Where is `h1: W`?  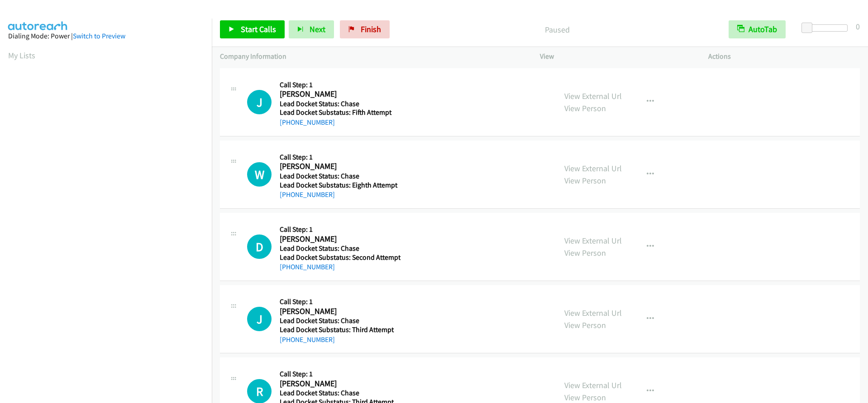 h1: W is located at coordinates (259, 174).